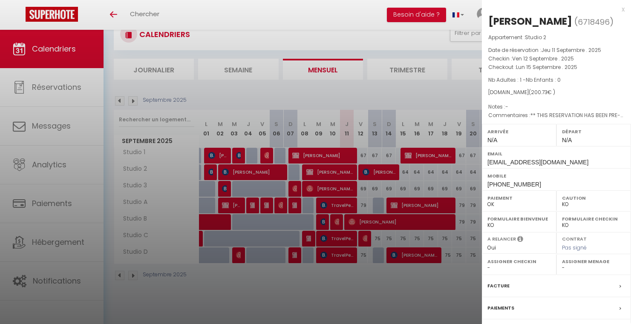 The height and width of the screenshot is (324, 631). What do you see at coordinates (539, 92) in the screenshot?
I see `span: 200.73` at bounding box center [539, 92].